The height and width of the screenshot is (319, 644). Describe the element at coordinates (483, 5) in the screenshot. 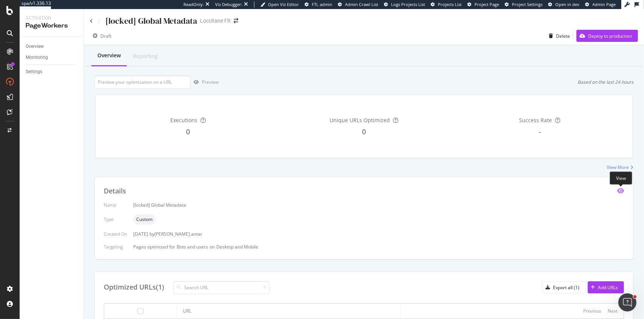

I see `a: Project Page` at that location.